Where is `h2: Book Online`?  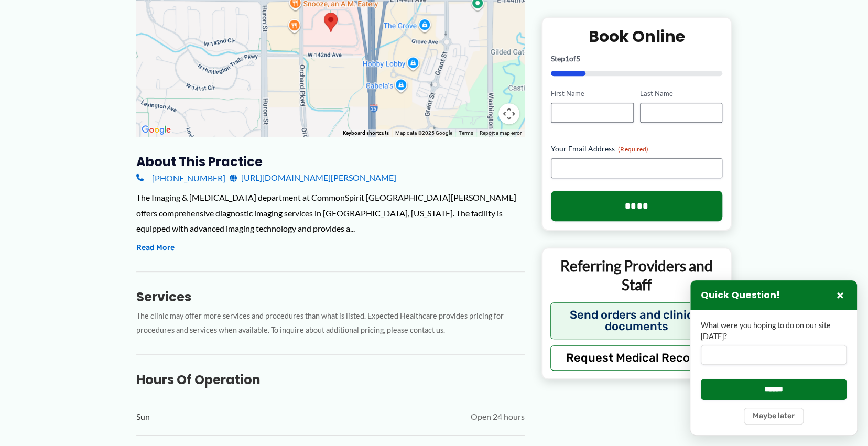 h2: Book Online is located at coordinates (637, 36).